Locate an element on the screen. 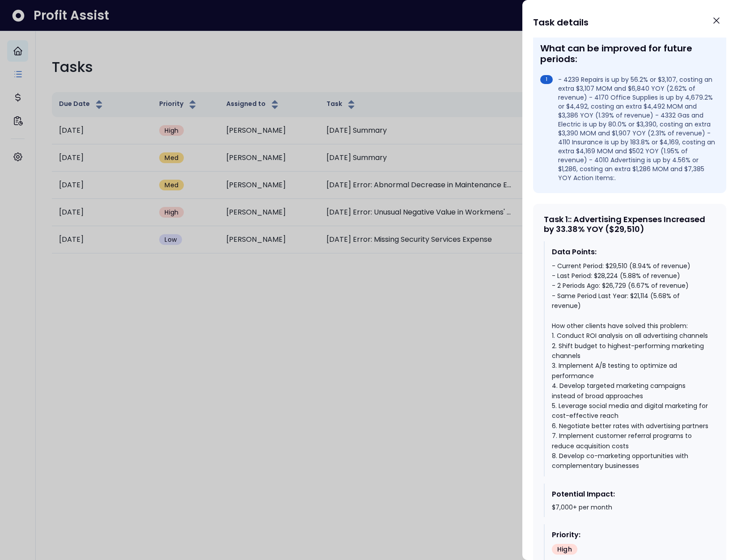 The height and width of the screenshot is (560, 737). span: High is located at coordinates (565, 549).